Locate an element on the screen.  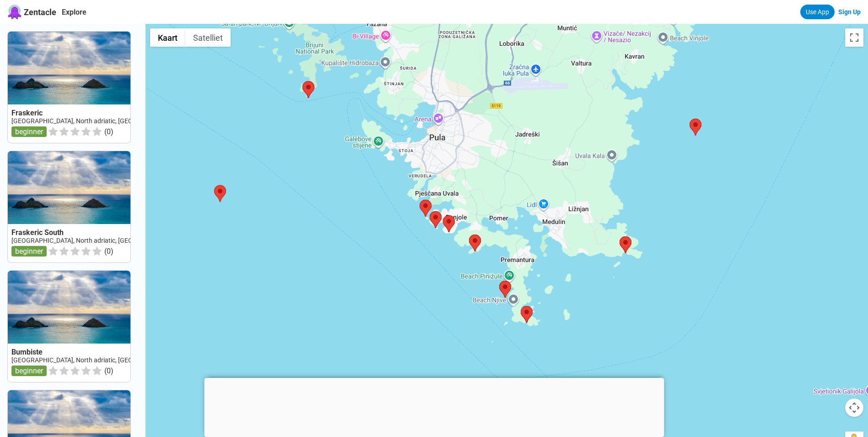
span: Zentacle is located at coordinates (40, 12).